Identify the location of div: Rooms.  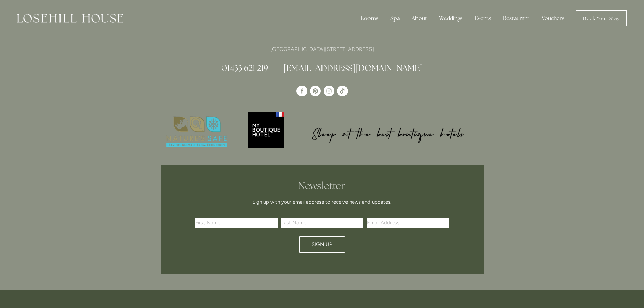
(370, 19).